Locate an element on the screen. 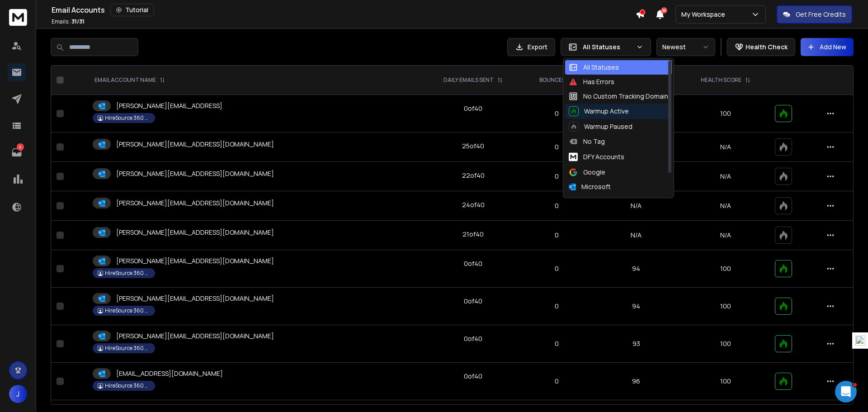  div: 22 of 40 is located at coordinates (473, 176).